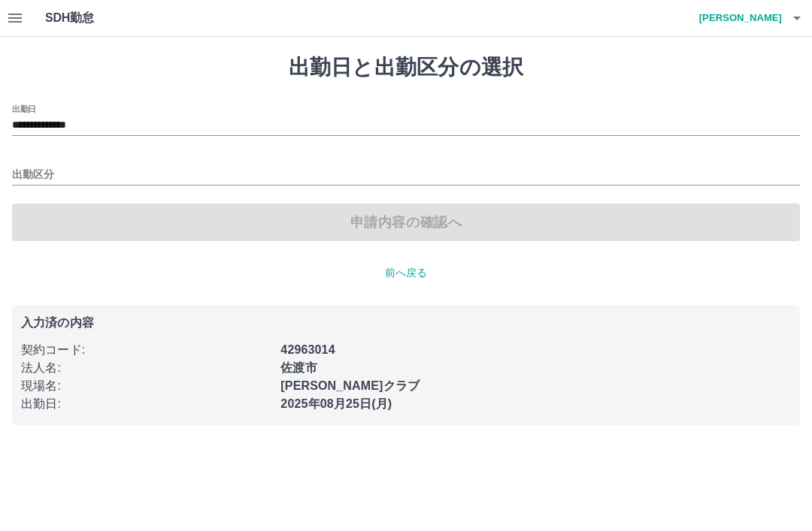  What do you see at coordinates (146, 350) in the screenshot?
I see `p: 契約コード :` at bounding box center [146, 350].